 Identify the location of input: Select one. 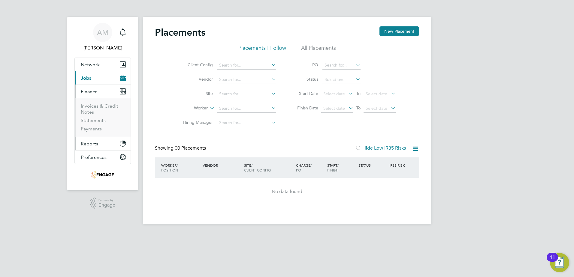
(341, 80).